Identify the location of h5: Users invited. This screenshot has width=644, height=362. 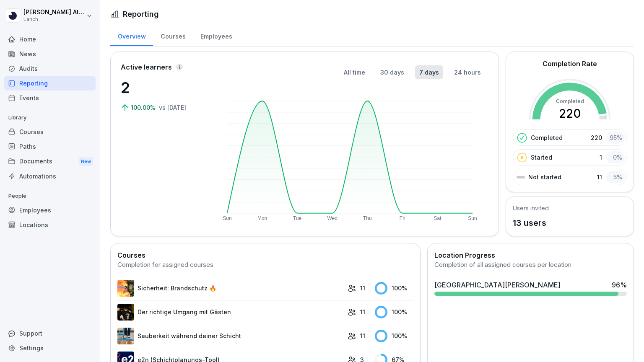
(531, 208).